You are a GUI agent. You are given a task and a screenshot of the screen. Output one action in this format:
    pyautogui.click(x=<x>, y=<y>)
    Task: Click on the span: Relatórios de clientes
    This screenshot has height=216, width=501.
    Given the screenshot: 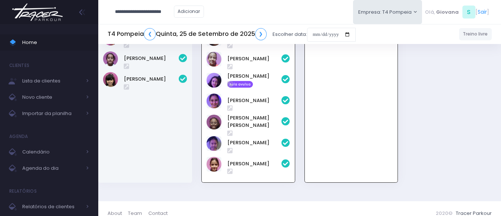 What is the action you would take?
    pyautogui.click(x=52, y=207)
    